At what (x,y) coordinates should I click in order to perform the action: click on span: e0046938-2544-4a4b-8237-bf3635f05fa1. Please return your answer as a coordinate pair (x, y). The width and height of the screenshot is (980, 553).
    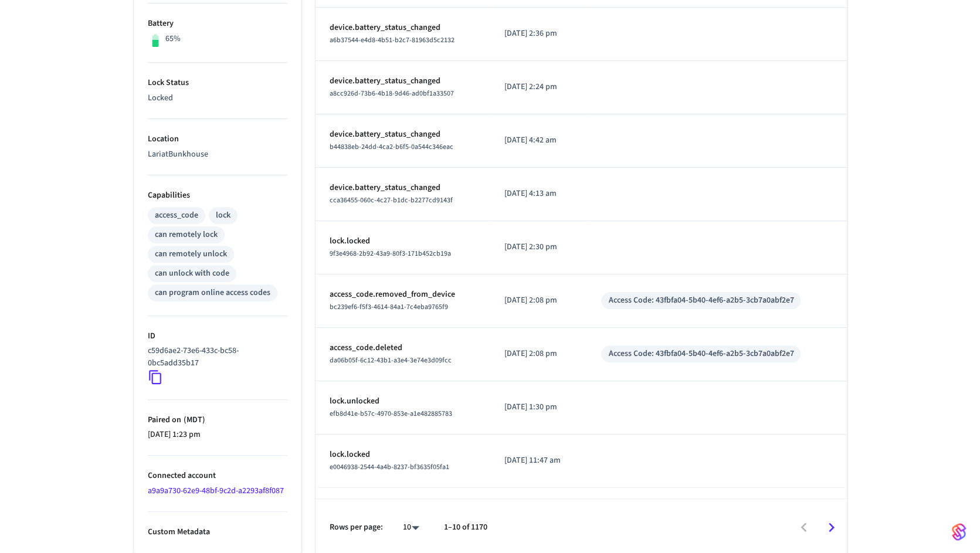
    Looking at the image, I should click on (389, 467).